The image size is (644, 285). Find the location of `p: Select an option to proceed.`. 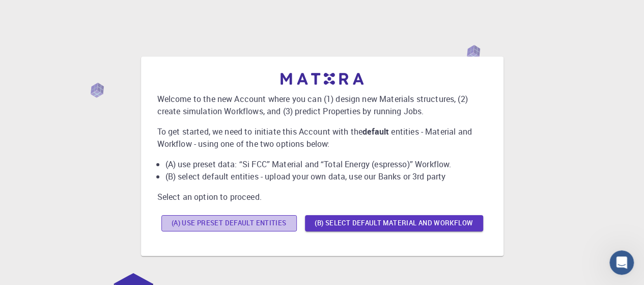

p: Select an option to proceed. is located at coordinates (323, 196).